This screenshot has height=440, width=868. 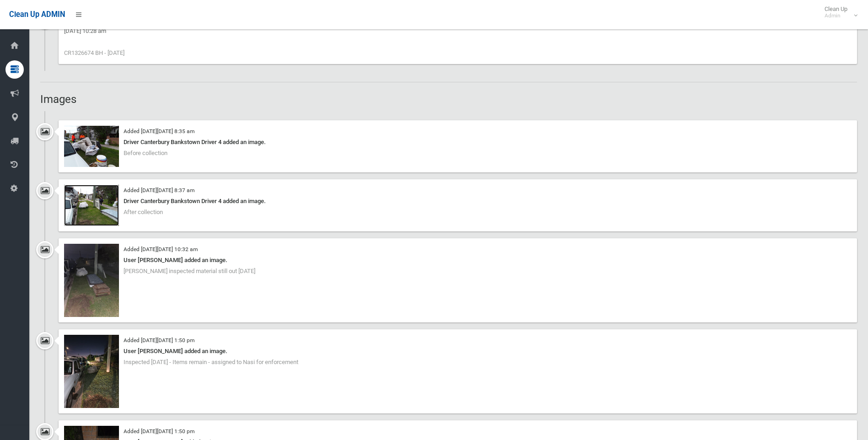 What do you see at coordinates (448, 99) in the screenshot?
I see `h2: Images` at bounding box center [448, 99].